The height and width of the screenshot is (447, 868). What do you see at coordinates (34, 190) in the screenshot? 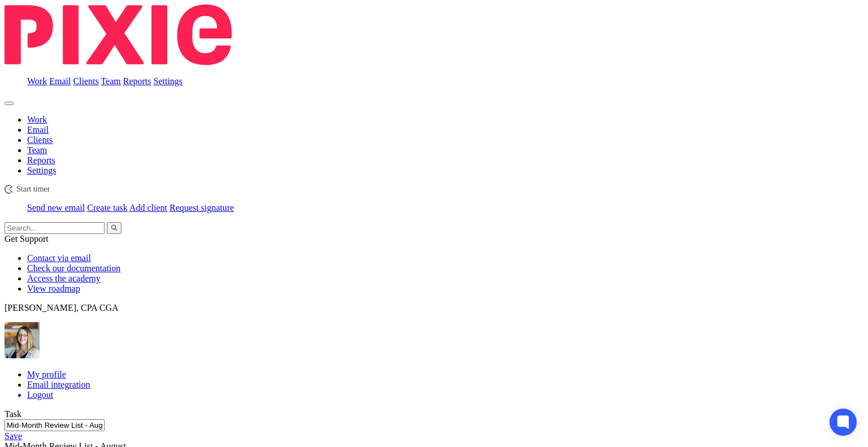
I see `span: Start timer` at bounding box center [34, 190].